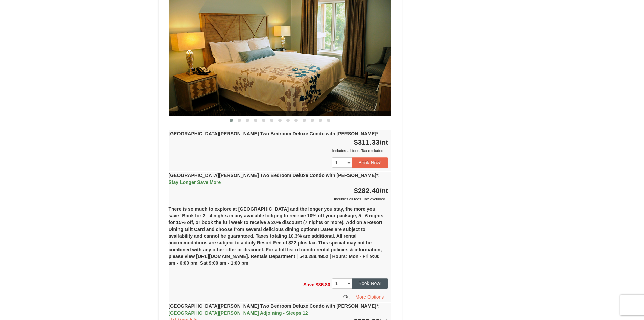  I want to click on span: $282.40, so click(367, 190).